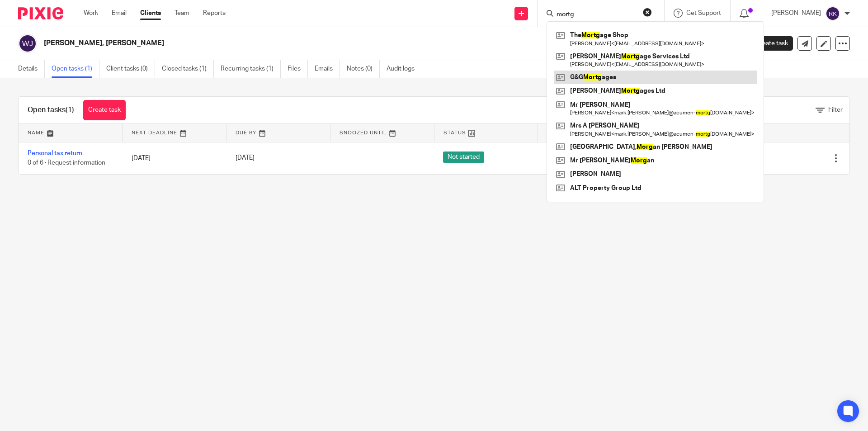 The height and width of the screenshot is (431, 868). I want to click on a: Notes (0), so click(363, 69).